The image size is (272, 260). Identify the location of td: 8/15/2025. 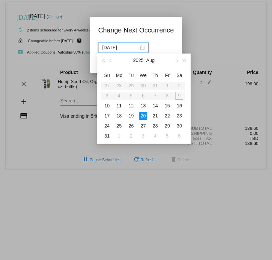
(167, 106).